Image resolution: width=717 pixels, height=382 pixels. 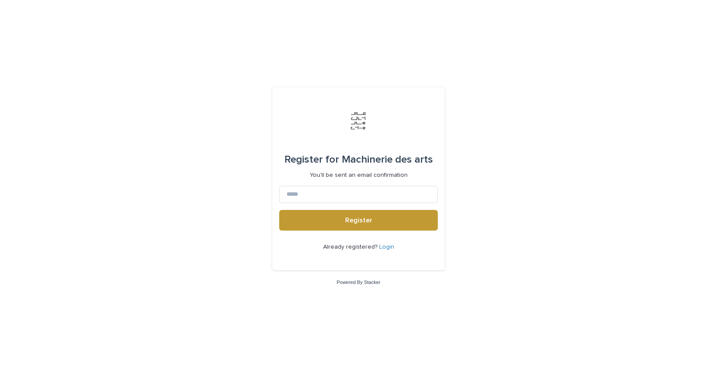 I want to click on span: Already registered?, so click(x=351, y=247).